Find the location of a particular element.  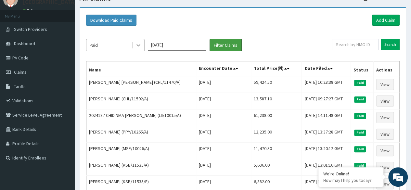

th: Date Filed is located at coordinates (326, 69).